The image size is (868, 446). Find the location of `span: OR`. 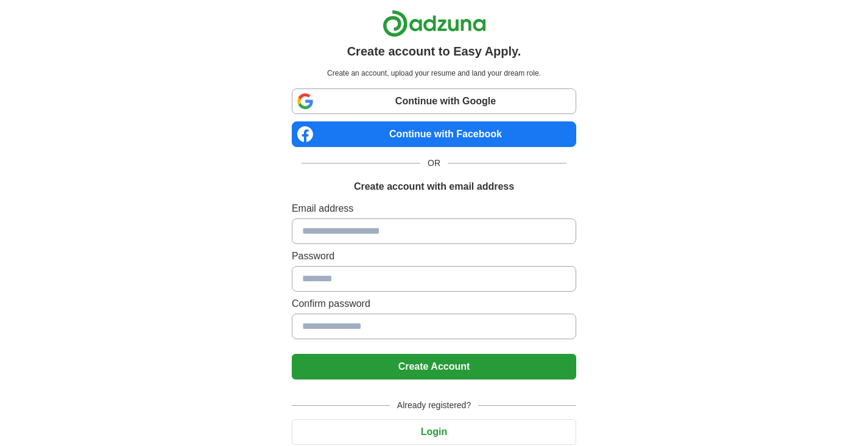

span: OR is located at coordinates (434, 163).